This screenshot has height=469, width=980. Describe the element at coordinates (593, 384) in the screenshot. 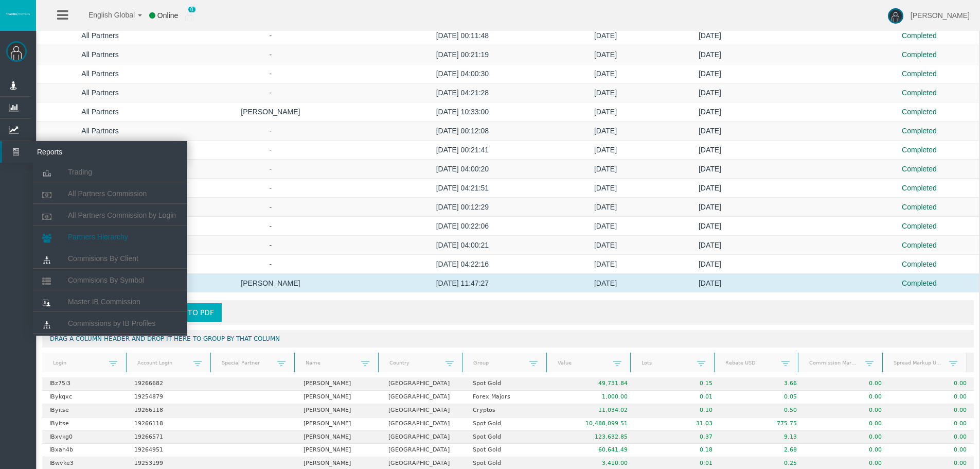

I see `td: 49,731.84` at that location.